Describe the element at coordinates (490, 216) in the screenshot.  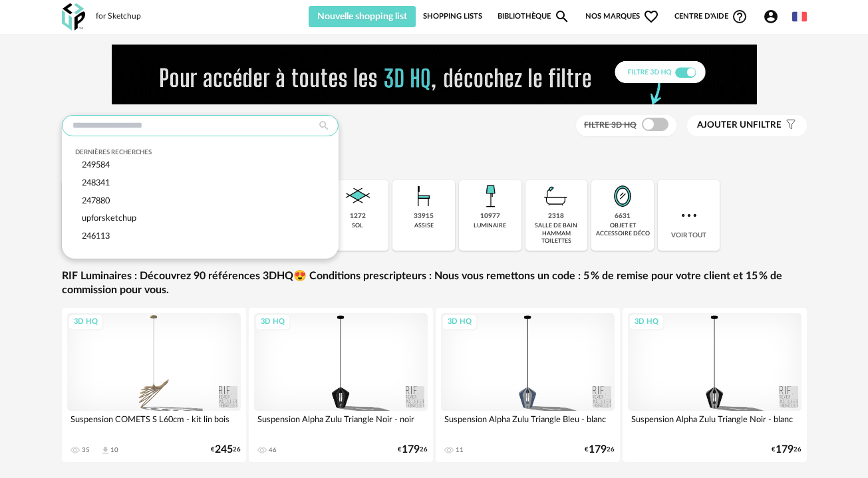
I see `div: 10977` at that location.